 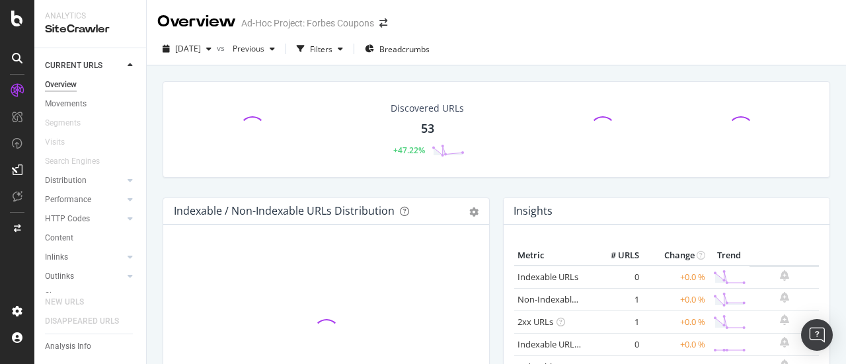 What do you see at coordinates (404, 49) in the screenshot?
I see `span: Breadcrumbs` at bounding box center [404, 49].